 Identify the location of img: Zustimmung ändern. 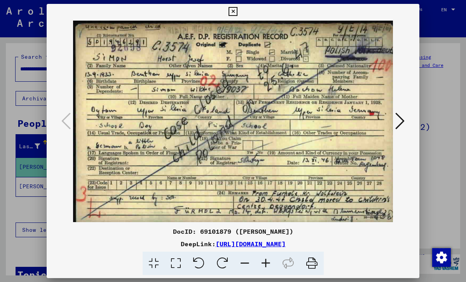
(442, 257).